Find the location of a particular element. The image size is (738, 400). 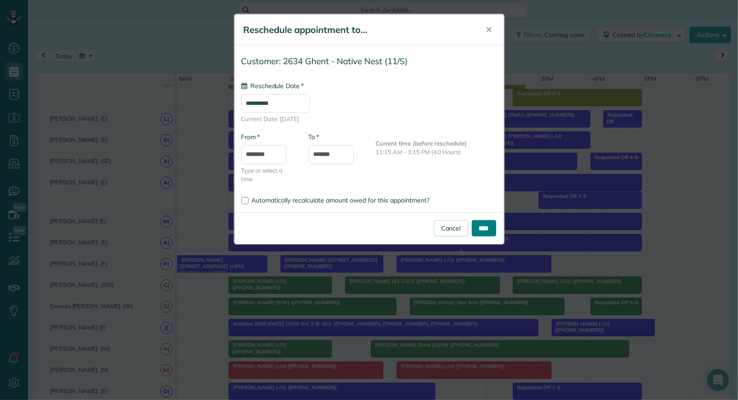

label: From is located at coordinates (250, 137).